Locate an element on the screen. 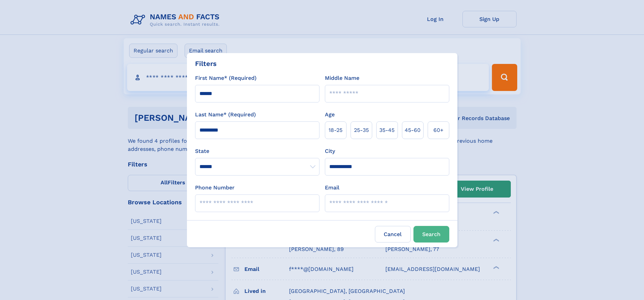 This screenshot has width=644, height=300. label: City is located at coordinates (330, 151).